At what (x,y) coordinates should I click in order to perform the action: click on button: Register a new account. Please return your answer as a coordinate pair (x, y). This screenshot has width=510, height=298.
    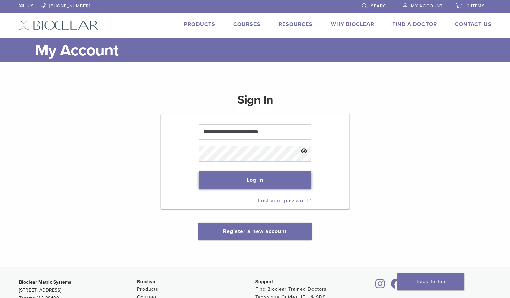
    Looking at the image, I should click on (255, 231).